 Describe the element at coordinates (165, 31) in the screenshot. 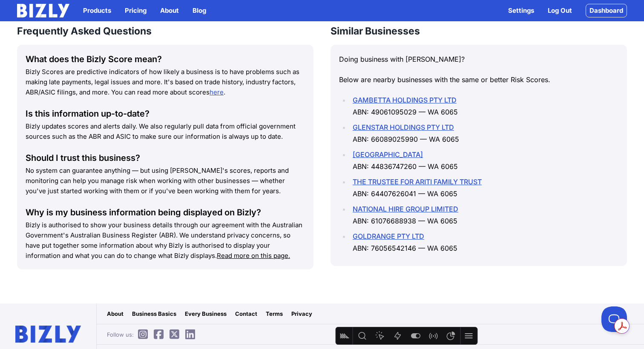

I see `h3: Frequently Asked Questions` at that location.